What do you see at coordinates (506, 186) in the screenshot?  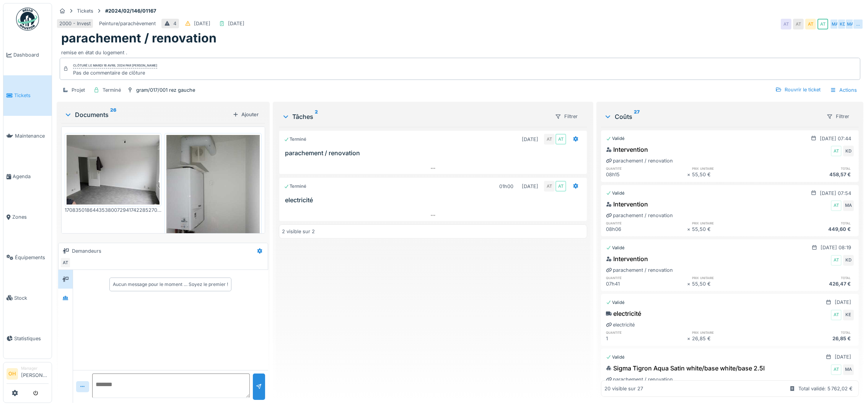 I see `div: 01h00` at bounding box center [506, 186].